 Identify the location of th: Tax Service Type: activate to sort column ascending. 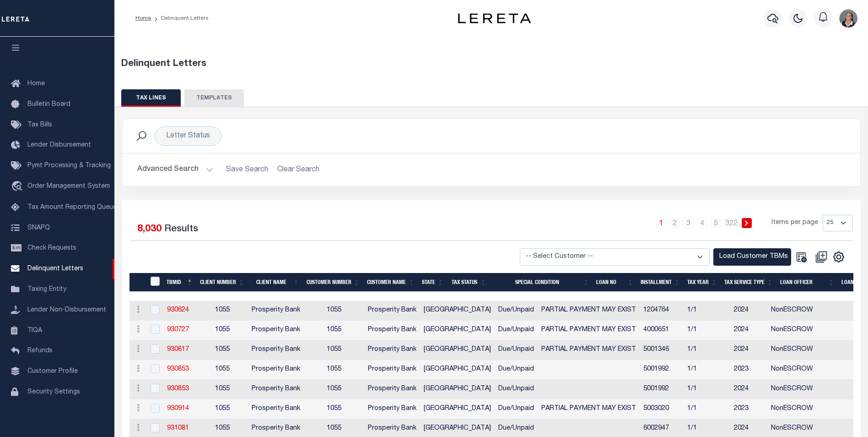
(749, 282).